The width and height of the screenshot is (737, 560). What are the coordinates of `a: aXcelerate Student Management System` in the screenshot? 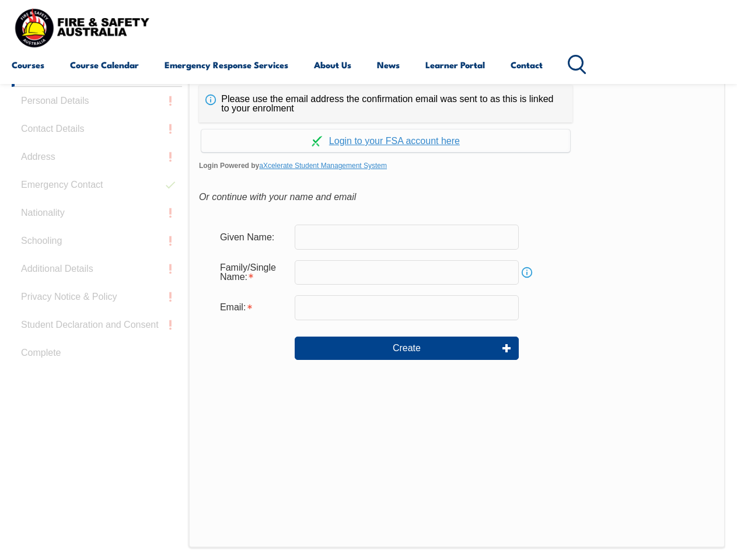 It's located at (323, 166).